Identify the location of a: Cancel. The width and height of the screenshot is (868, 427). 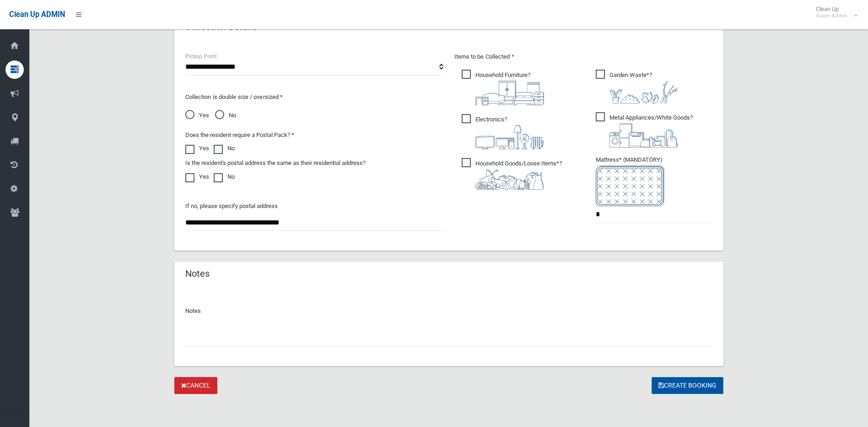
(196, 385).